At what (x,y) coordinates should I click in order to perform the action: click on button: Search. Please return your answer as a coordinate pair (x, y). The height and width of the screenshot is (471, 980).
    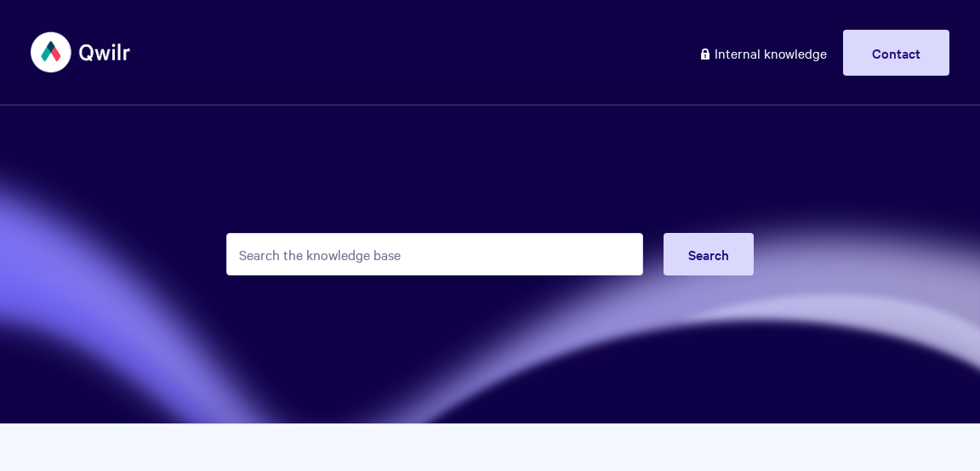
    Looking at the image, I should click on (709, 254).